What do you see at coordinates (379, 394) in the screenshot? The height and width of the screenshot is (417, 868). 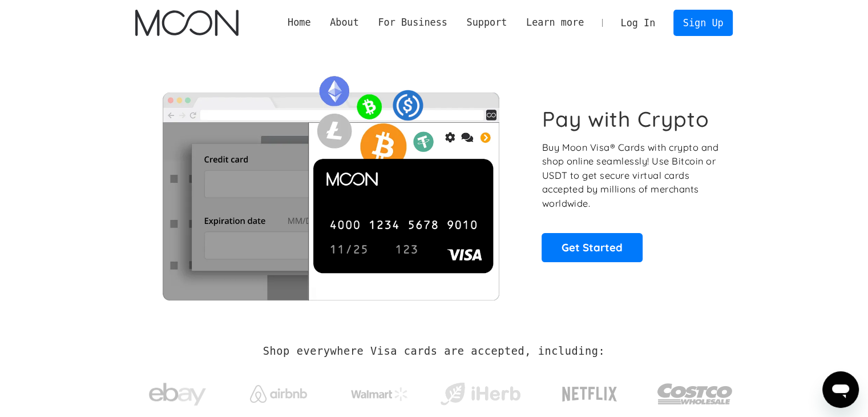 I see `img: Walmart` at bounding box center [379, 394].